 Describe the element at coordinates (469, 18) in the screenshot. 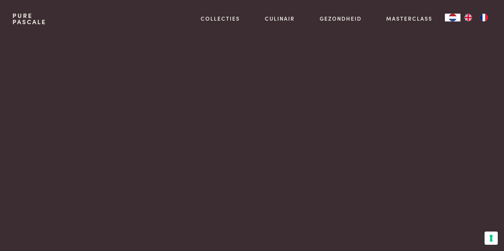

I see `a: EN` at that location.